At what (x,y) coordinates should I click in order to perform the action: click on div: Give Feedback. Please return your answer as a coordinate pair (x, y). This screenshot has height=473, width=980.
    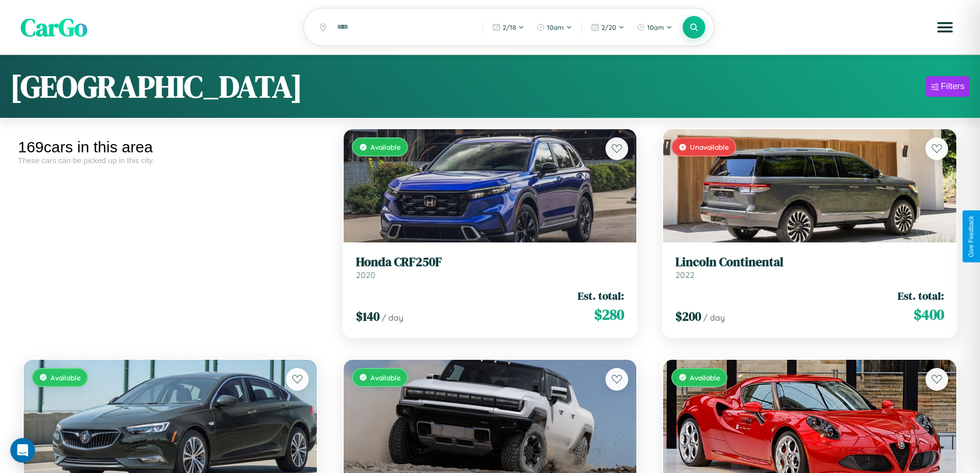
    Looking at the image, I should click on (971, 236).